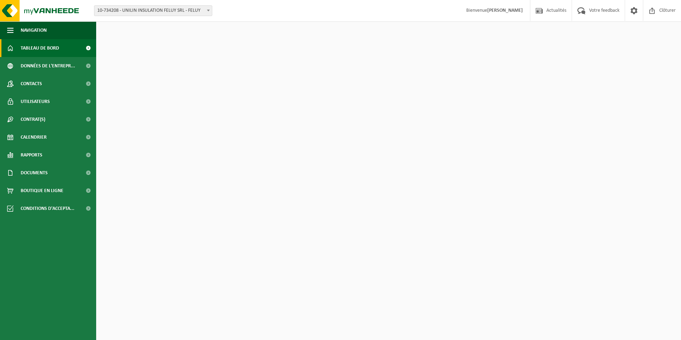 The width and height of the screenshot is (681, 340). Describe the element at coordinates (153, 11) in the screenshot. I see `span: 10-734208 - UNILIN INSULATION FELUY SRL - FELUY` at that location.